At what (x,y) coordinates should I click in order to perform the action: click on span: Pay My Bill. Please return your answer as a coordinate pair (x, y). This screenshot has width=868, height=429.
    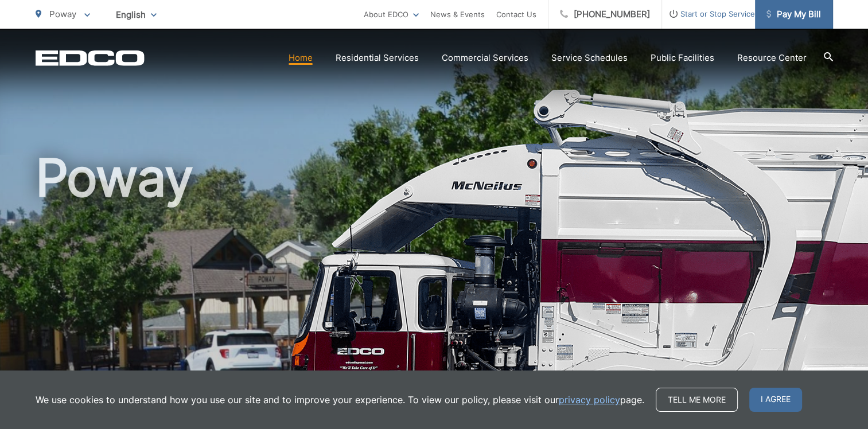
    Looking at the image, I should click on (793, 14).